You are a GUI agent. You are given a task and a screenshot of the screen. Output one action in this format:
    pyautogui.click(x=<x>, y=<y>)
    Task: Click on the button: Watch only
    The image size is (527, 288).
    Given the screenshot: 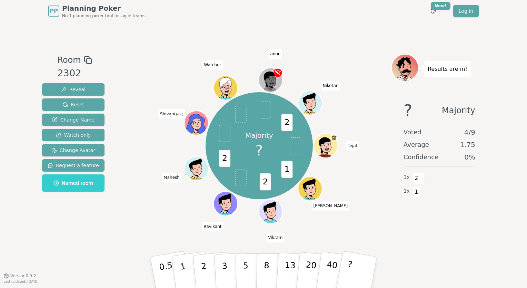 What is the action you would take?
    pyautogui.click(x=73, y=135)
    